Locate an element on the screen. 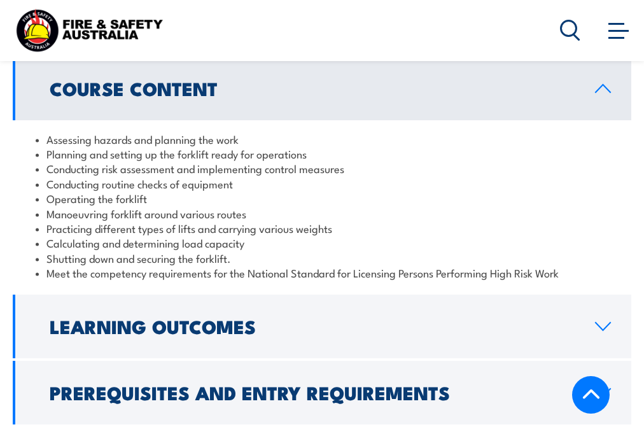 The image size is (644, 448). li: Calculating and determining load capacity is located at coordinates (322, 243).